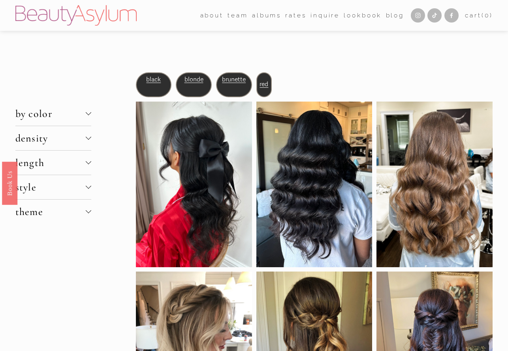  What do you see at coordinates (264, 84) in the screenshot?
I see `a: red` at bounding box center [264, 84].